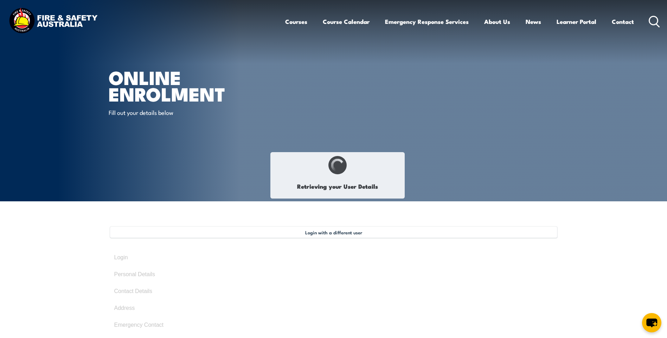 The image size is (667, 338). Describe the element at coordinates (196, 85) in the screenshot. I see `h1: Online Enrolment` at that location.